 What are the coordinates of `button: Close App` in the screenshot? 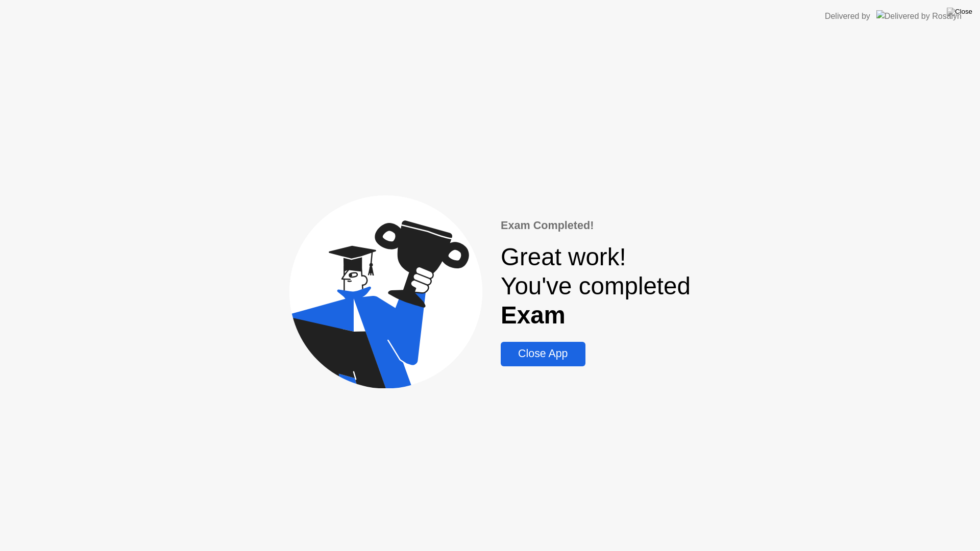 It's located at (543, 354).